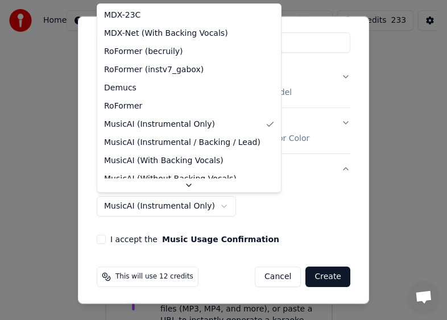  Describe the element at coordinates (159, 125) in the screenshot. I see `span: MusicAI (Instrumental Only)` at that location.